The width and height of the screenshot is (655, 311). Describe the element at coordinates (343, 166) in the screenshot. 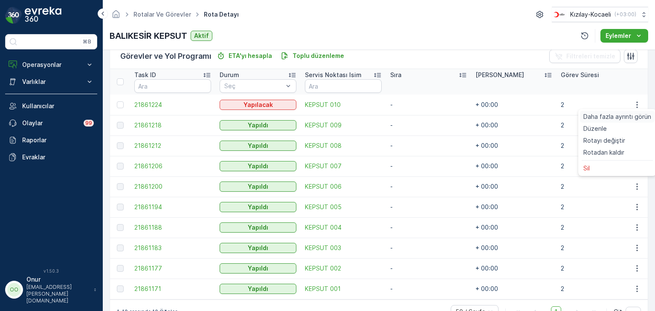

I see `span: KEPSUT 007` at that location.